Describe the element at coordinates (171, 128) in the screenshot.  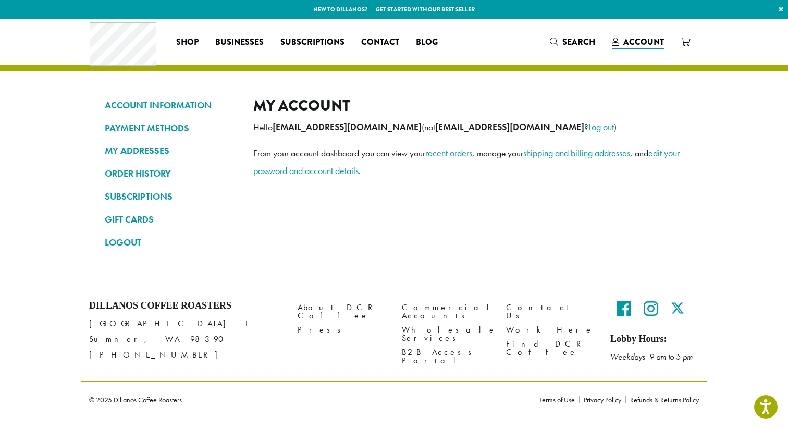
I see `a: PAYMENT METHODS` at that location.